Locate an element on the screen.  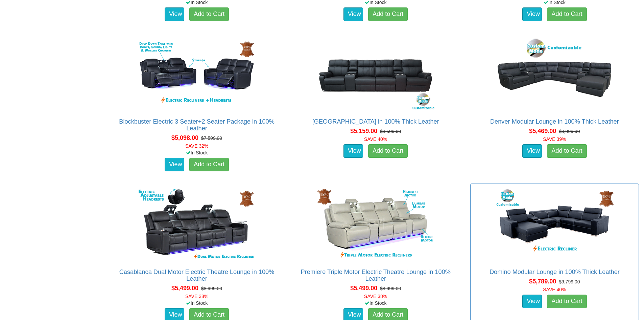
a: Premiere Triple Motor Electric Theatre Lounge in 100% Leather is located at coordinates (376, 275).